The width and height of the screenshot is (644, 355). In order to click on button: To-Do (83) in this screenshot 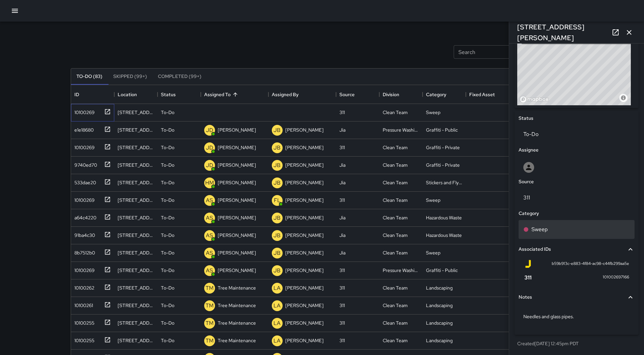, I will do `click(89, 77)`.